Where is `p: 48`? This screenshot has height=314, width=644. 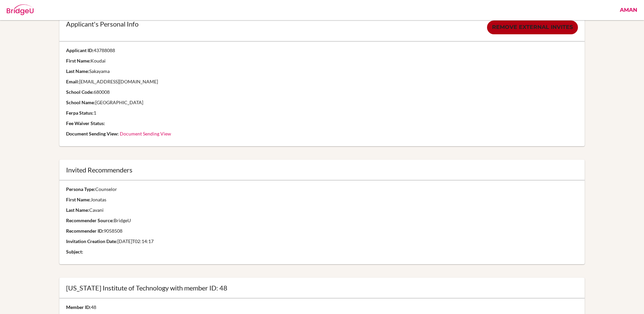
p: 48 is located at coordinates (160, 307).